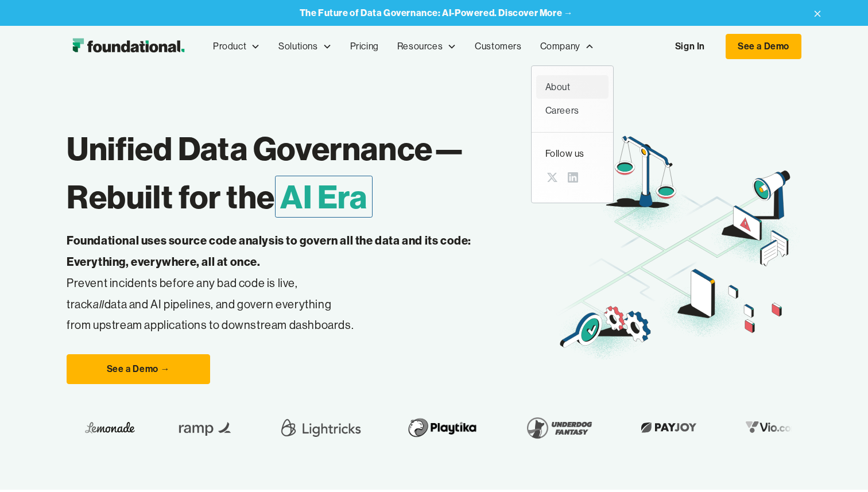 This screenshot has width=868, height=492. Describe the element at coordinates (690, 46) in the screenshot. I see `a: Sign In` at that location.